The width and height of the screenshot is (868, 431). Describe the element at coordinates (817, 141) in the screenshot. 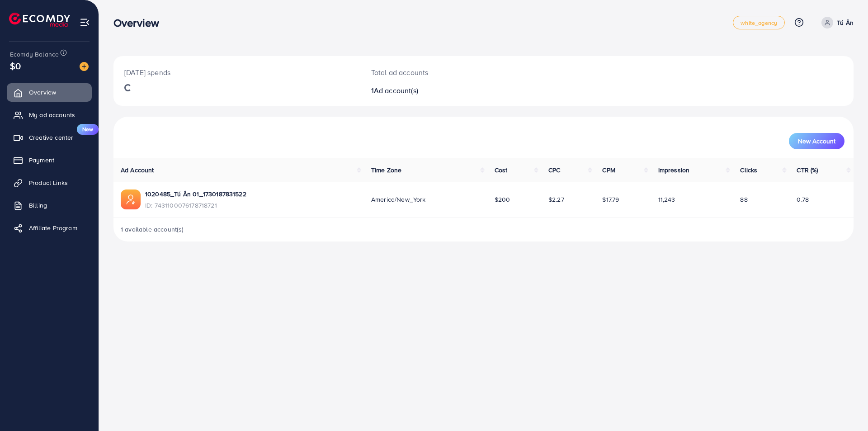

I see `button: New Account` at that location.